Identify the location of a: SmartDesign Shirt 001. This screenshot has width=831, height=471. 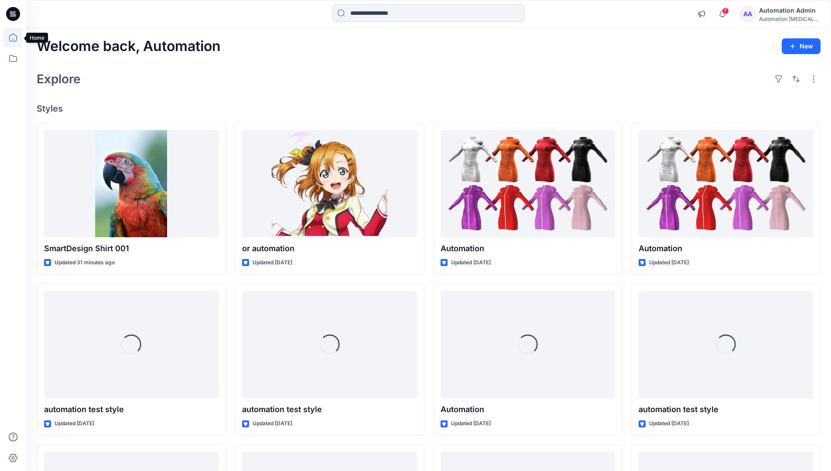
(131, 184).